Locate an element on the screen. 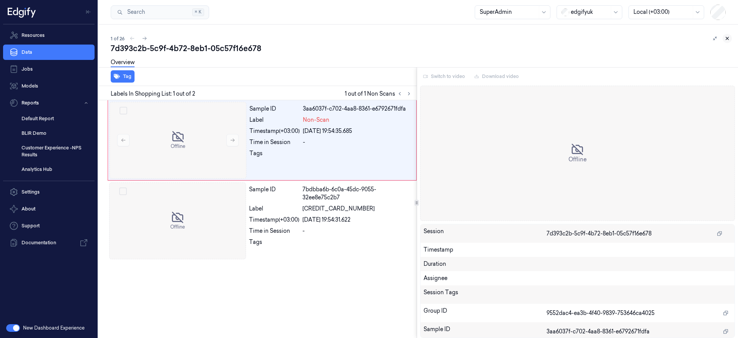 This screenshot has width=738, height=338. span: 7d393c2b-5c9f-4b72-8eb1-05c57f16e678 is located at coordinates (599, 234).